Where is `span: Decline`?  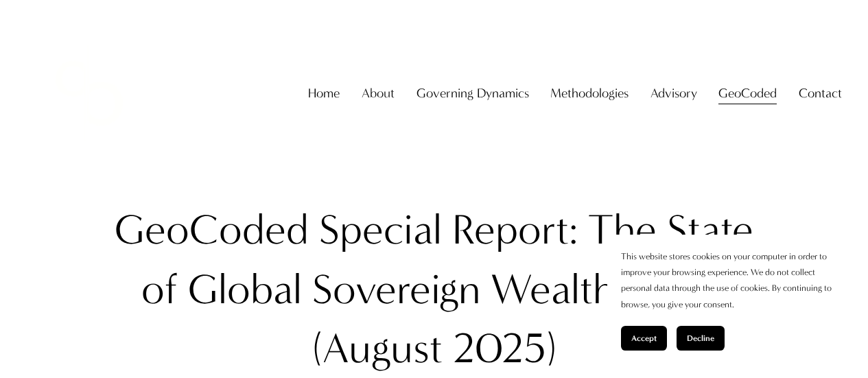
span: Decline is located at coordinates (700, 338).